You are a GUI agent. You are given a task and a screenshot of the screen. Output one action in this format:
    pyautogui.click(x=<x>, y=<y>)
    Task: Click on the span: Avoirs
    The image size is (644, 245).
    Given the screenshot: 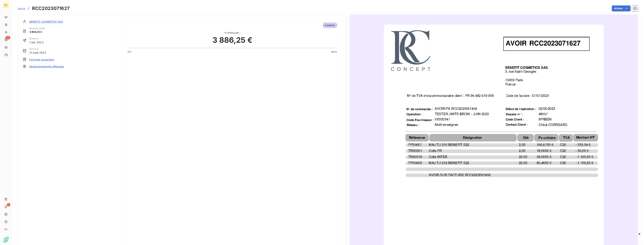 What is the action you would take?
    pyautogui.click(x=22, y=8)
    